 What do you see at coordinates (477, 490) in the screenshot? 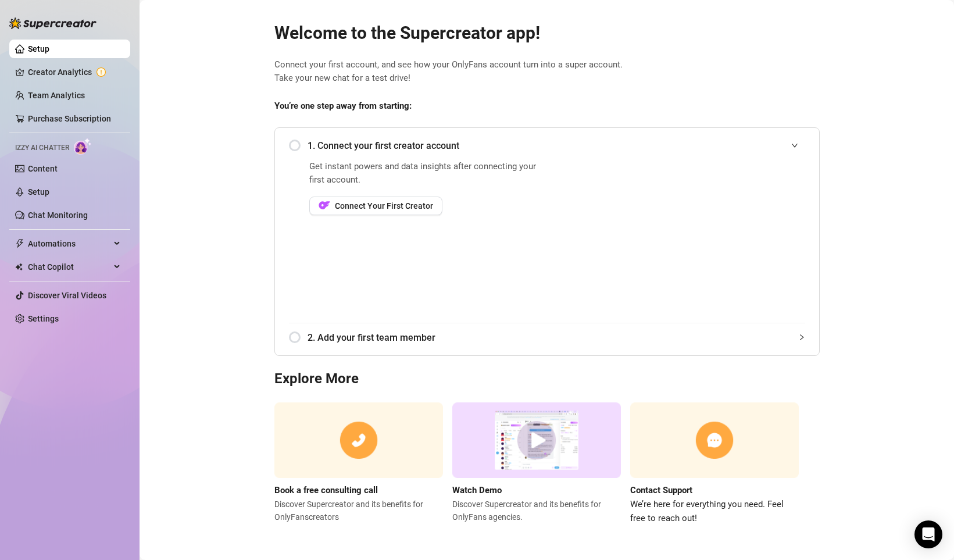
I see `strong: Watch Demo` at bounding box center [477, 490].